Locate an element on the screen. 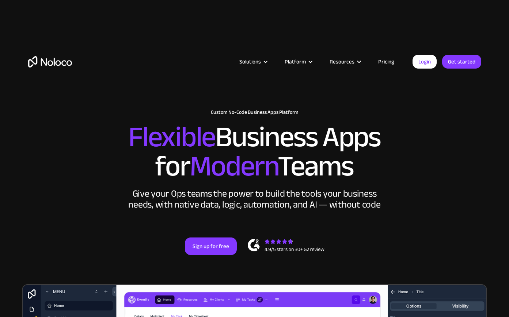 This screenshot has height=317, width=509. a: Login is located at coordinates (424, 62).